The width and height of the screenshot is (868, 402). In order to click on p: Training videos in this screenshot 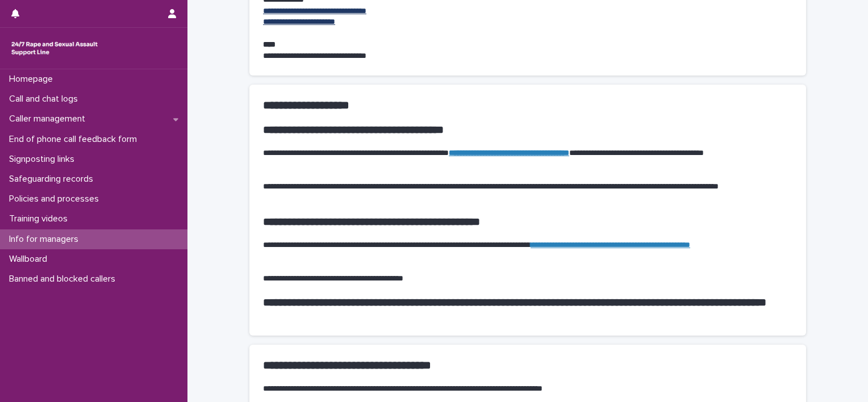, I will do `click(40, 219)`.